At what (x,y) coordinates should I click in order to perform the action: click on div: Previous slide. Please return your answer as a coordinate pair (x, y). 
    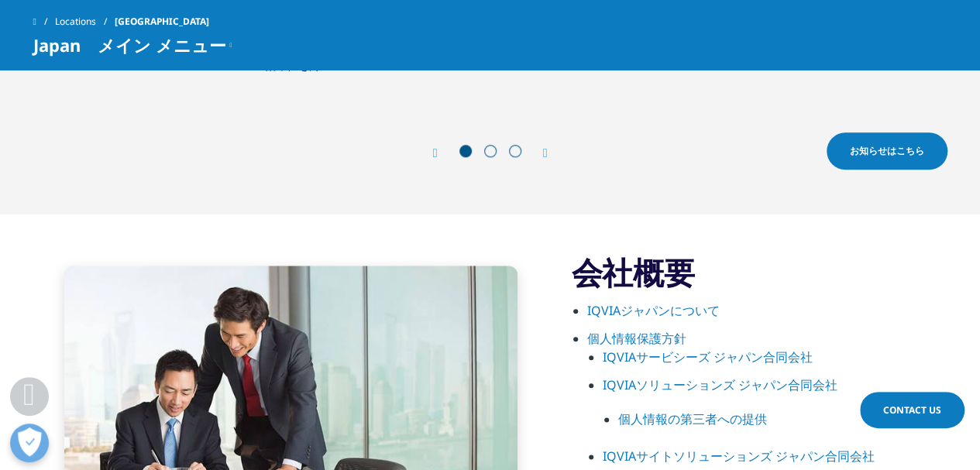
    Looking at the image, I should click on (443, 152).